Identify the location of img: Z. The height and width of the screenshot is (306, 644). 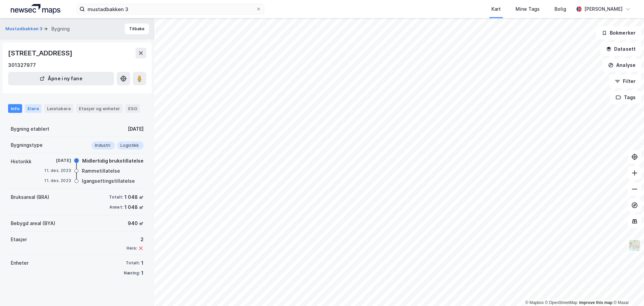
(635, 246).